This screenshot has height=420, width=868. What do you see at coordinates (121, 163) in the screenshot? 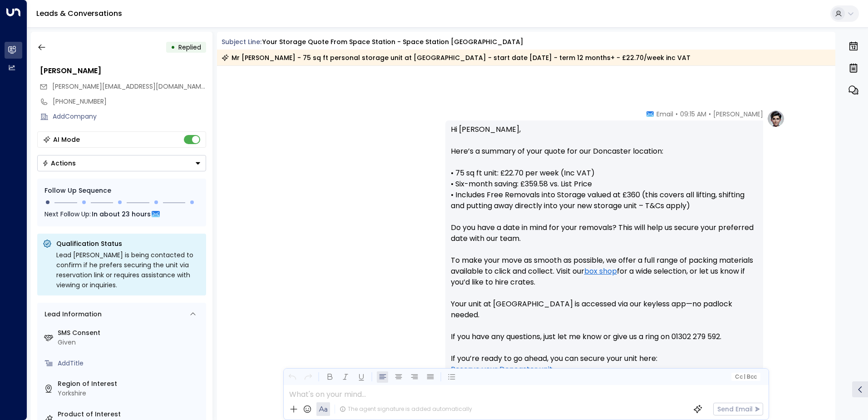
I see `div: Button group with a nested menu` at bounding box center [121, 163].